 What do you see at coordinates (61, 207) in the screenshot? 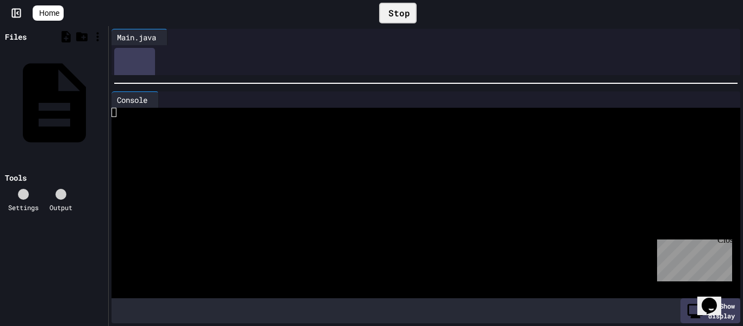
I see `div: Output` at bounding box center [61, 207].